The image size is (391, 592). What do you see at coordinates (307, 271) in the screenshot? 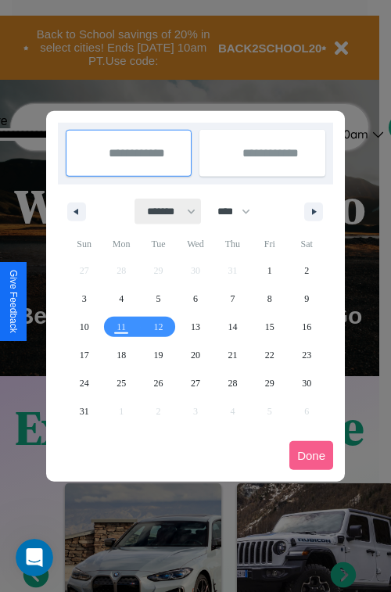
I see `span: 2` at bounding box center [307, 271].